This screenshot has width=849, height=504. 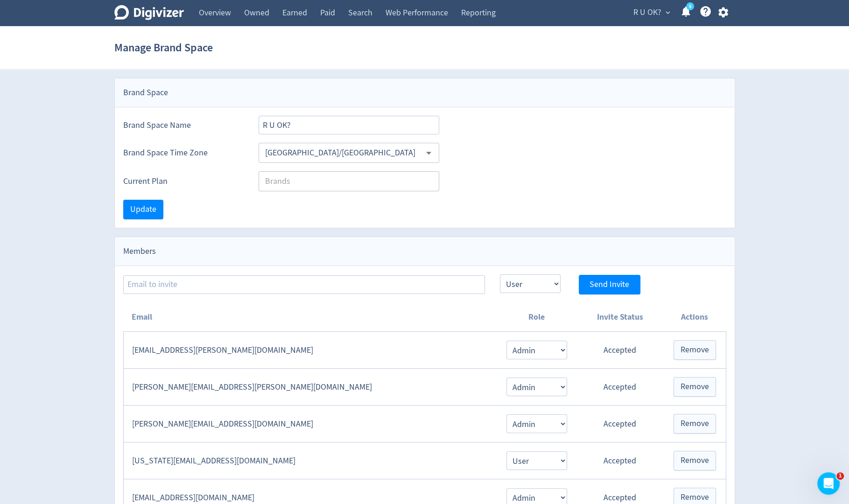 What do you see at coordinates (183, 181) in the screenshot?
I see `label: Current Plan` at bounding box center [183, 181].